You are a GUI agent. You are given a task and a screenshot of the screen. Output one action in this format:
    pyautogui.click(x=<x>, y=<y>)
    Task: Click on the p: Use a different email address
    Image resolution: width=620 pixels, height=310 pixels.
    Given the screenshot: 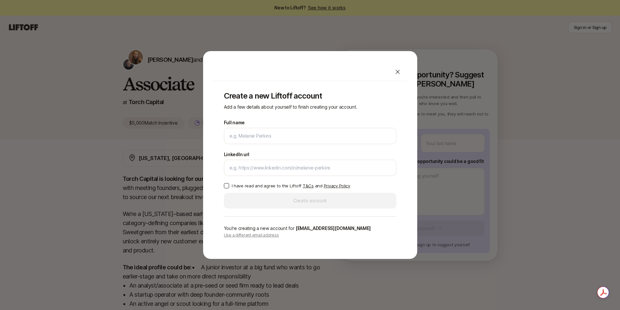 What is the action you would take?
    pyautogui.click(x=310, y=235)
    